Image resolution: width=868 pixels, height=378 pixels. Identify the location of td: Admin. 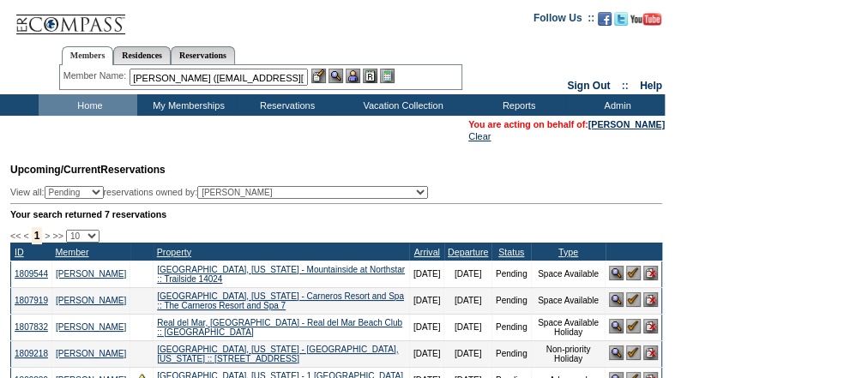
(615, 104).